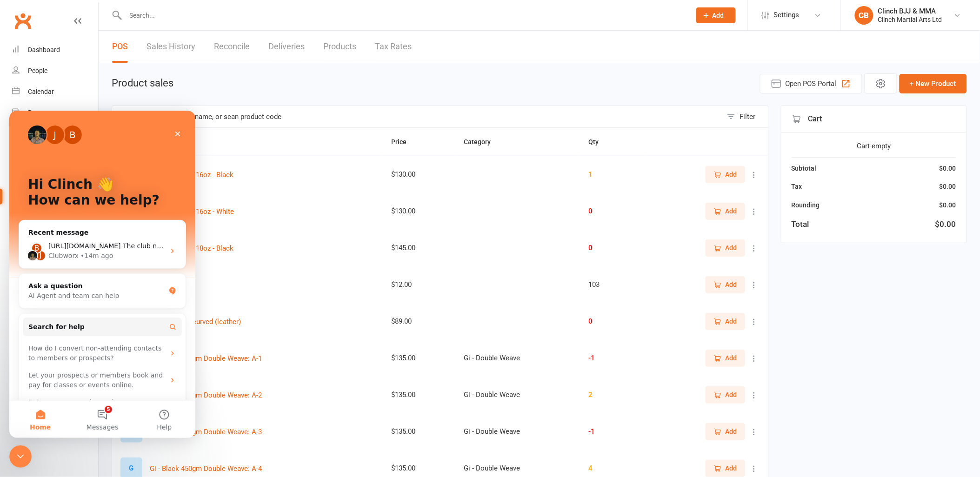 The width and height of the screenshot is (980, 477). I want to click on button: Messages, so click(93, 309).